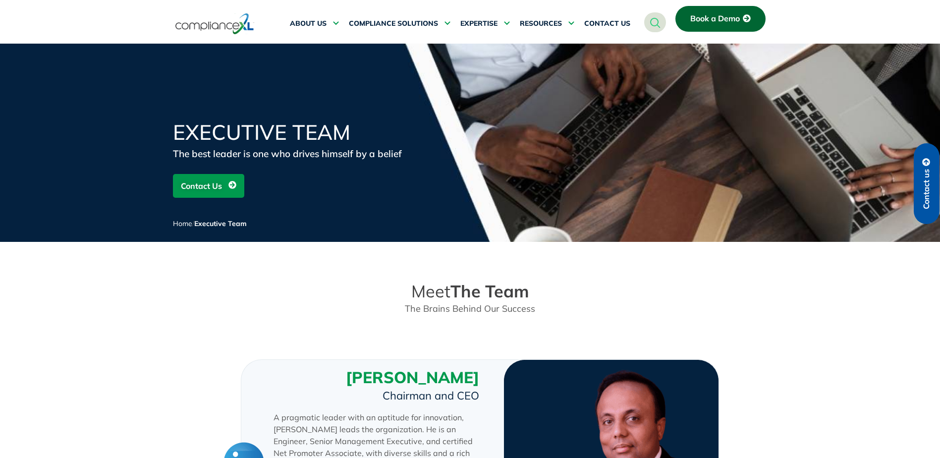 The height and width of the screenshot is (458, 940). I want to click on a: Contact Us, so click(209, 186).